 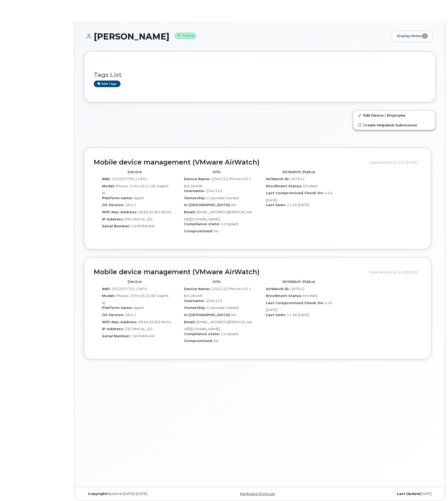 What do you see at coordinates (395, 115) in the screenshot?
I see `a: Edit Device / Employee` at bounding box center [395, 115].